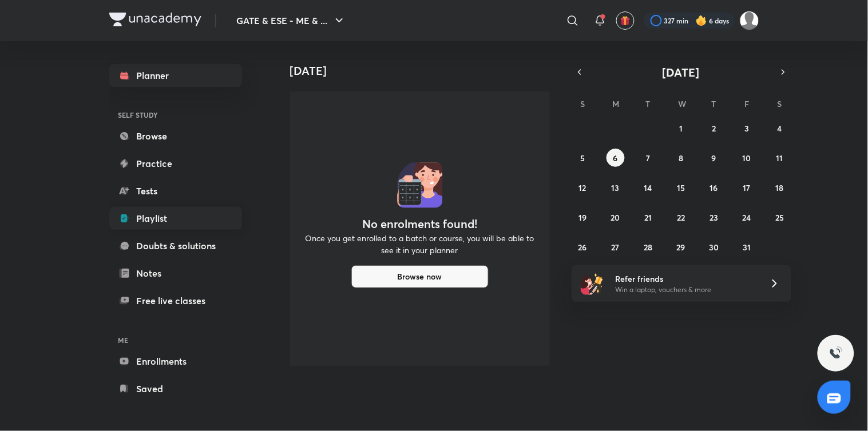 The width and height of the screenshot is (868, 431). Describe the element at coordinates (616, 247) in the screenshot. I see `abbr: October 27, 2025` at that location.